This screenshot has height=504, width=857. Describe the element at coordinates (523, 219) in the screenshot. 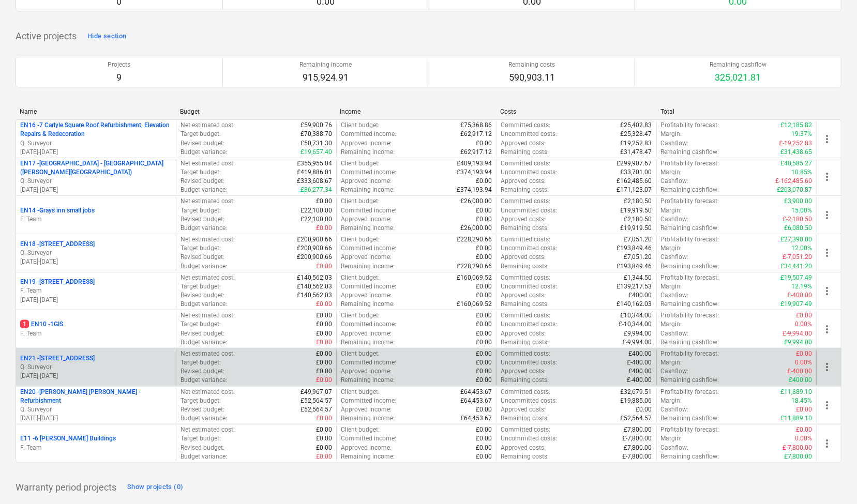

I see `p: Approved costs :` at that location.